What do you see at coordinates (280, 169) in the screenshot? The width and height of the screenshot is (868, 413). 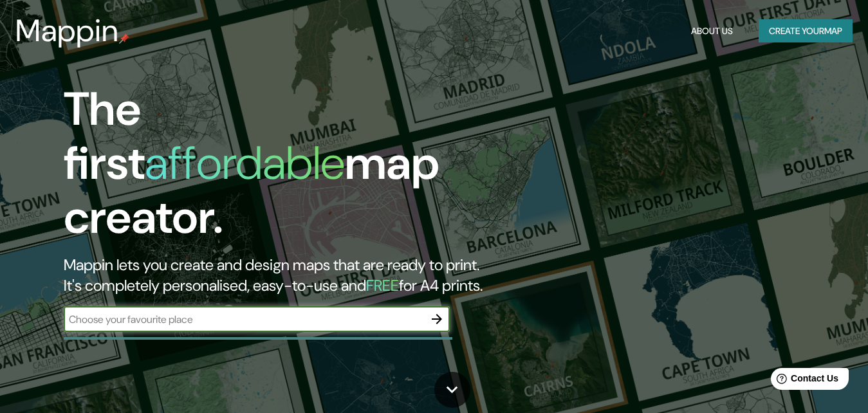 I see `h1: The first map creator.` at bounding box center [280, 169].